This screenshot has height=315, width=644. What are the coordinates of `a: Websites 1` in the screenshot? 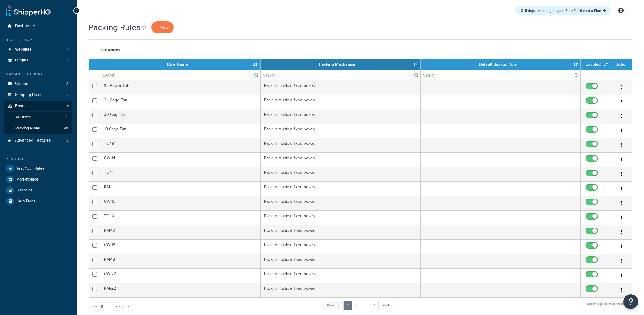 It's located at (39, 49).